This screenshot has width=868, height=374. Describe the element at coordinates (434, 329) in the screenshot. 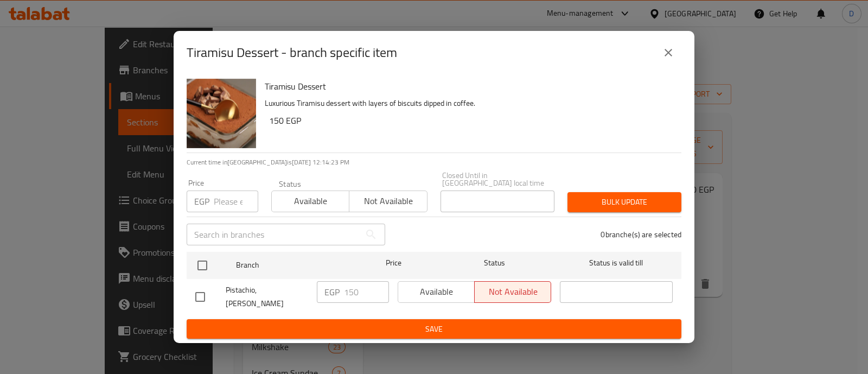

I see `button: Save` at that location.